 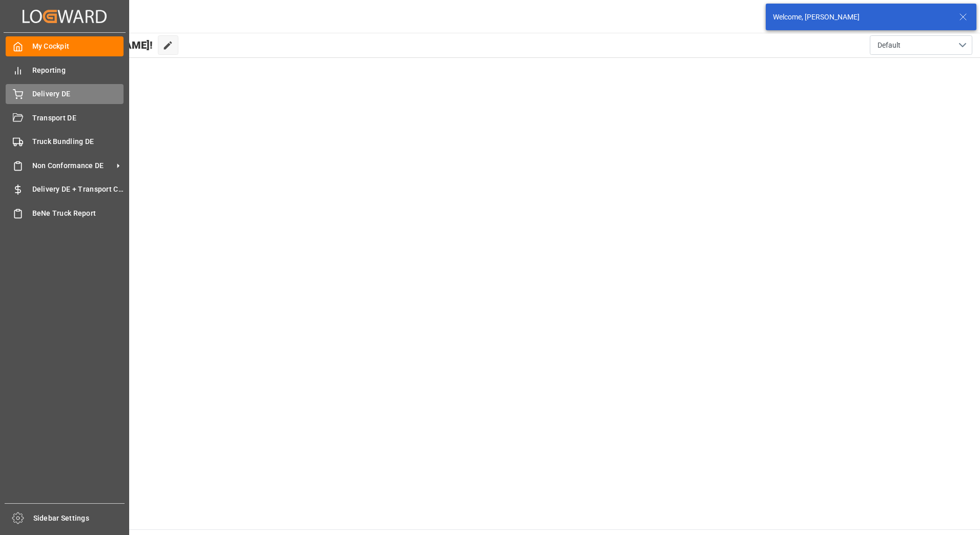 What do you see at coordinates (888, 45) in the screenshot?
I see `span: Default` at bounding box center [888, 45].